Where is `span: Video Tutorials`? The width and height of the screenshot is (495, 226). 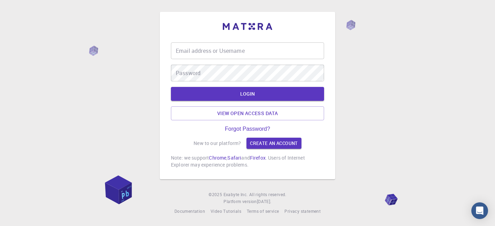 span: Video Tutorials is located at coordinates (226, 211).